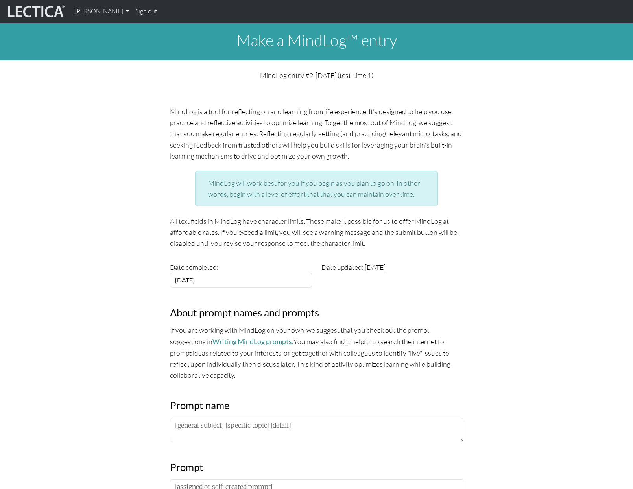 The image size is (633, 489). What do you see at coordinates (317, 133) in the screenshot?
I see `p: MindLog is a tool for reflecting on and learning from life experience. It's designed to help you ...` at bounding box center [317, 133].